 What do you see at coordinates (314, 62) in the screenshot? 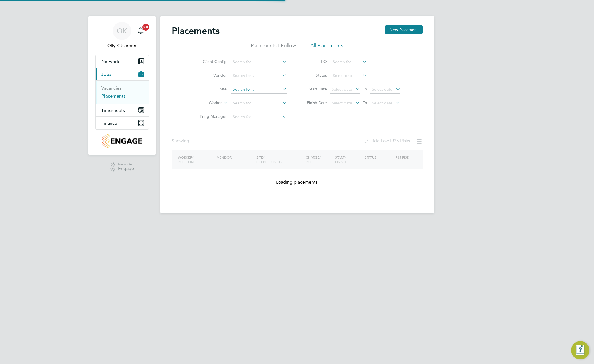
I see `label: PO` at bounding box center [314, 62].